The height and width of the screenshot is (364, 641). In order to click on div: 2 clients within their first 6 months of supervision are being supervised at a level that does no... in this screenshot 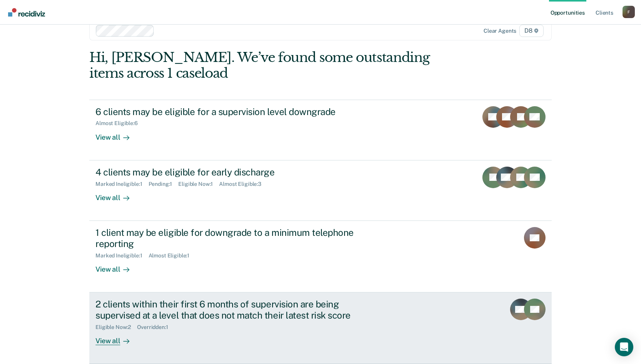, I will do `click(231, 310)`.